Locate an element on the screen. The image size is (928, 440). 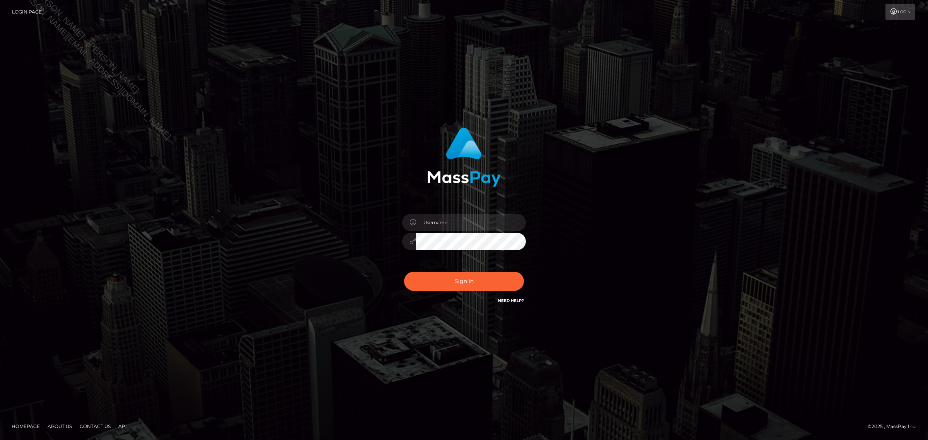
img: MassPay Login is located at coordinates (464, 157).